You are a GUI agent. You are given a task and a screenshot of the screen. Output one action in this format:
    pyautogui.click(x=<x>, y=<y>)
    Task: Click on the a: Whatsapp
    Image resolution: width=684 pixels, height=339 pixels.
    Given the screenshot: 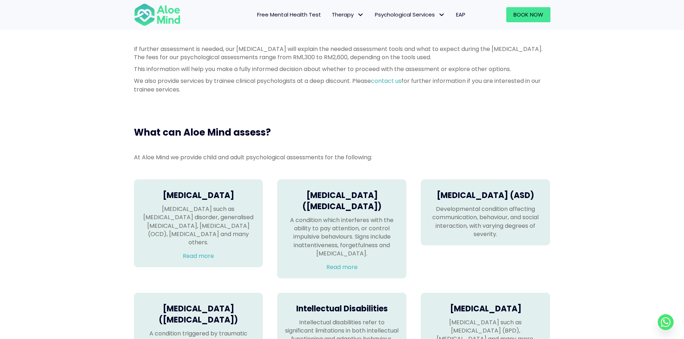 What is the action you would take?
    pyautogui.click(x=665, y=322)
    